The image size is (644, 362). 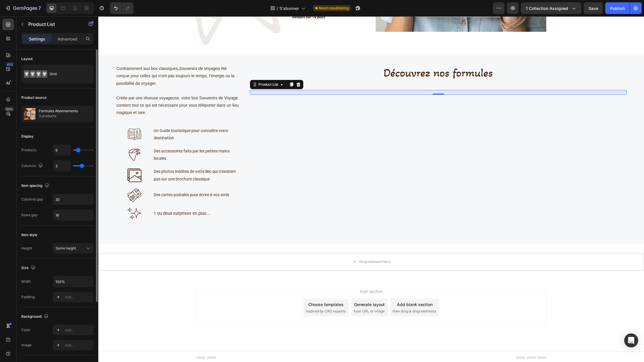 I want to click on p: Advanced, so click(x=68, y=39).